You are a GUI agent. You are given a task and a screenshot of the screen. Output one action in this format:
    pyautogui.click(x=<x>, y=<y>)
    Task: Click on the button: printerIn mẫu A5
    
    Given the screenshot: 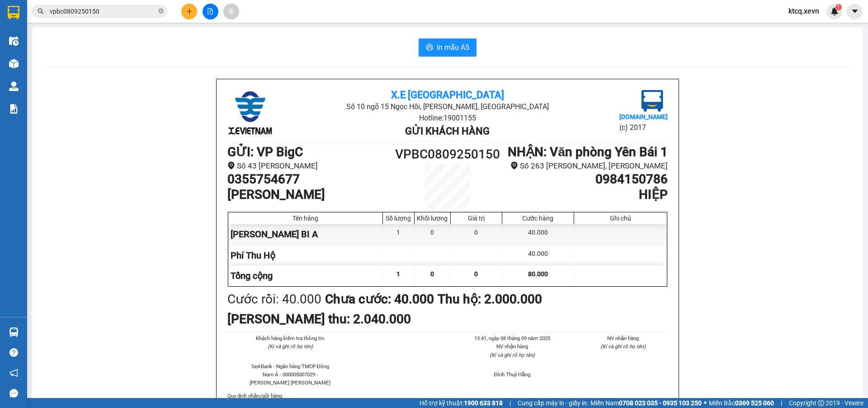 What is the action you would take?
    pyautogui.click(x=447, y=48)
    